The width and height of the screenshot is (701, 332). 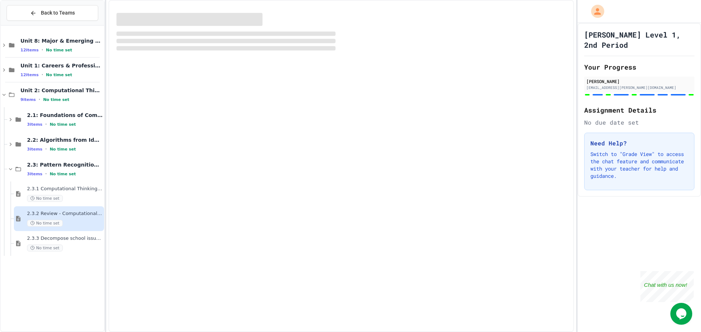 I want to click on span: Unit 2: Computational Thinking & Problem-Solving, so click(x=61, y=91).